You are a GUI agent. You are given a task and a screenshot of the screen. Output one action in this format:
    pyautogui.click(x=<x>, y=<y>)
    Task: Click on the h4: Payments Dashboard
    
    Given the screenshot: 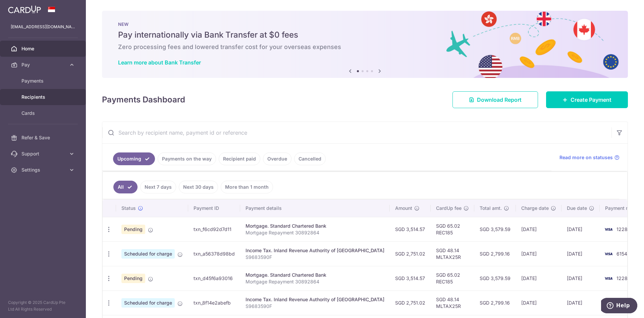 What is the action you would take?
    pyautogui.click(x=144, y=100)
    